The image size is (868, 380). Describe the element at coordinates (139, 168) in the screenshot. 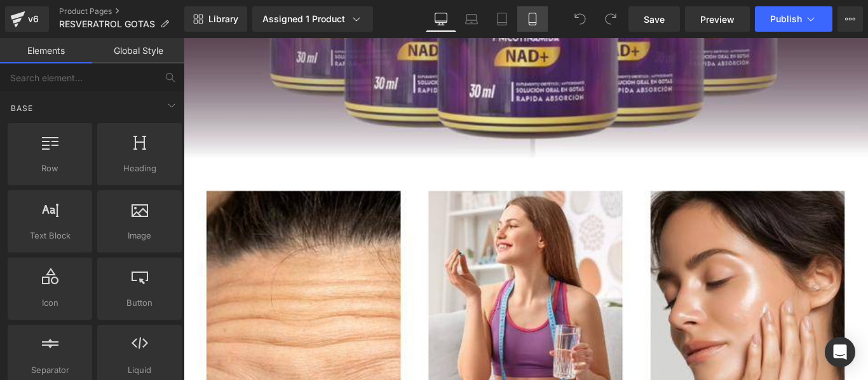

I see `span: Heading` at that location.